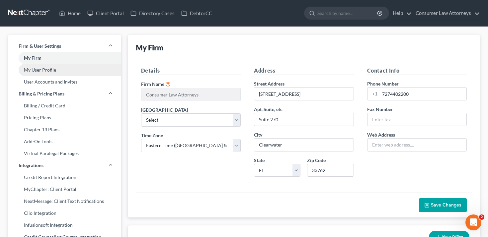 The image size is (488, 237). Describe the element at coordinates (64, 130) in the screenshot. I see `a: Chapter 13 Plans` at that location.